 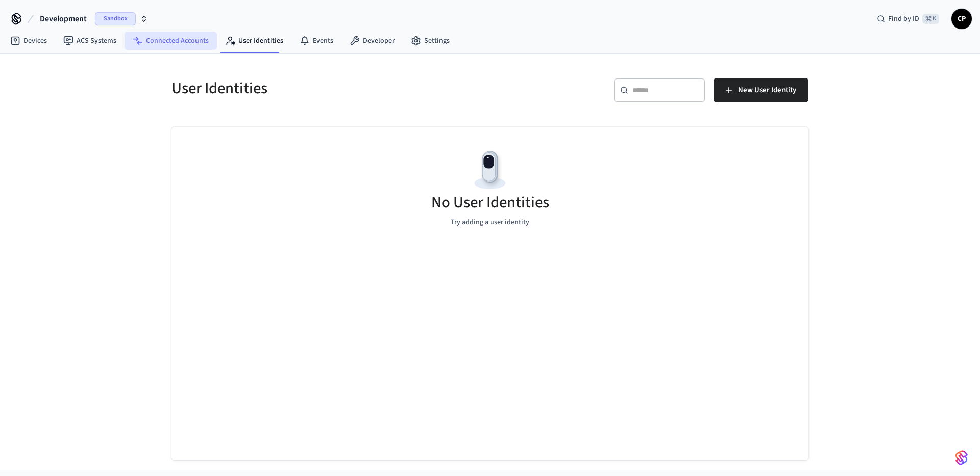 I want to click on span: ⌘ K, so click(x=930, y=19).